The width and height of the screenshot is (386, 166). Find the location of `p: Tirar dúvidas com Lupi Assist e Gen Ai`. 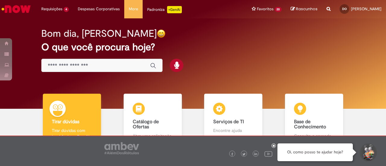

p: Tirar dúvidas com Lupi Assist e Gen Ai is located at coordinates (72, 134).